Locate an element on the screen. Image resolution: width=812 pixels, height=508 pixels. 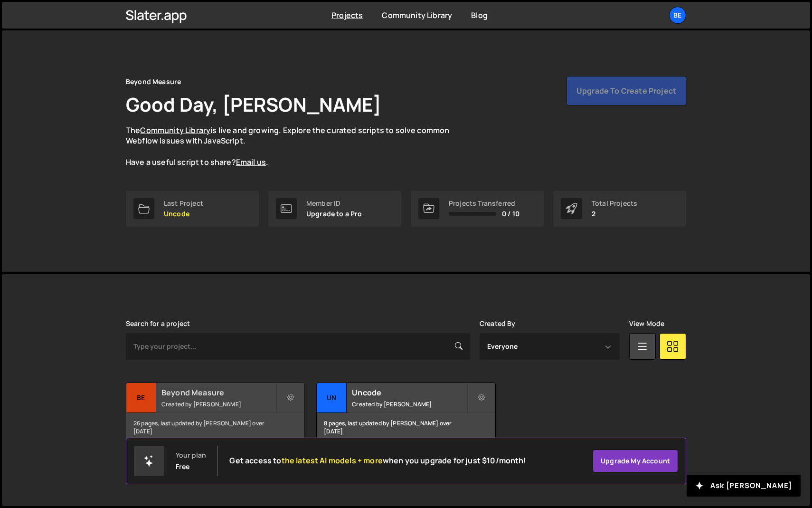
label: View Mode is located at coordinates (647, 323).